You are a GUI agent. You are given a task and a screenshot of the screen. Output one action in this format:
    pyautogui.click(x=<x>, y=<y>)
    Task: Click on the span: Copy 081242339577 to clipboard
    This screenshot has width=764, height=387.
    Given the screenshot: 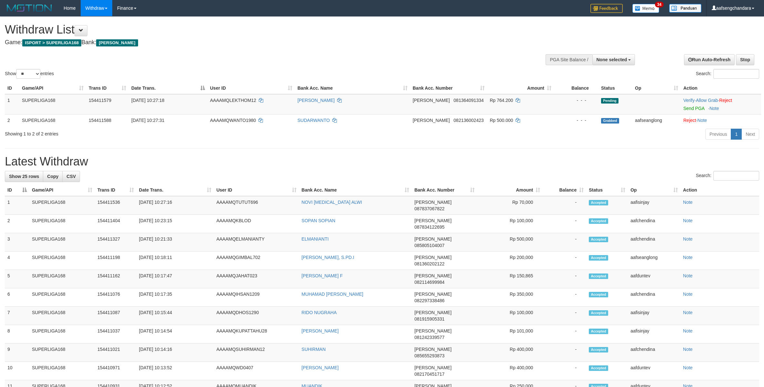 What is the action you would take?
    pyautogui.click(x=429, y=337)
    